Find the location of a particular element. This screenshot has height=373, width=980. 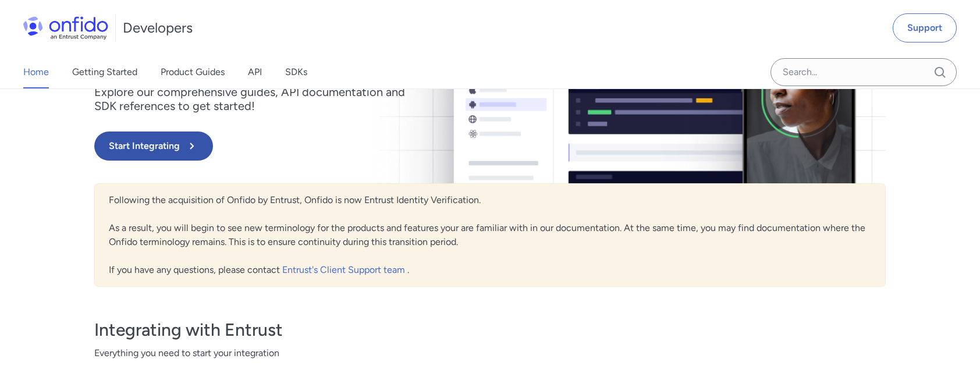

a: SDKs is located at coordinates (296, 72).